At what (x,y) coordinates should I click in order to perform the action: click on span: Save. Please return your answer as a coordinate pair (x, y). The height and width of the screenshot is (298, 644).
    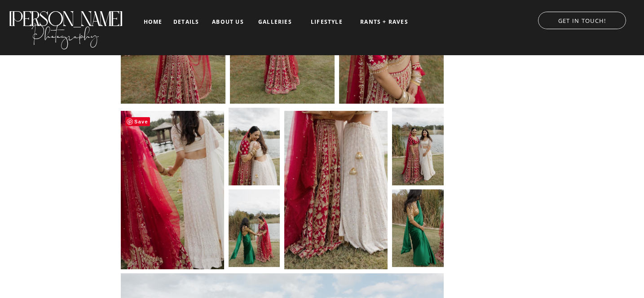
    Looking at the image, I should click on (138, 122).